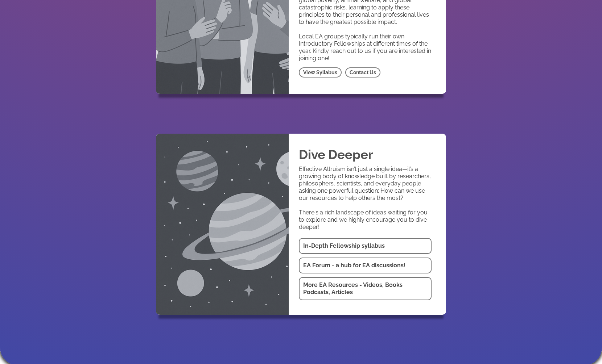  Describe the element at coordinates (365, 198) in the screenshot. I see `p: Effective Altruism isn’t just a single idea—it’s a growing body of knowledge built by researchers...` at that location.